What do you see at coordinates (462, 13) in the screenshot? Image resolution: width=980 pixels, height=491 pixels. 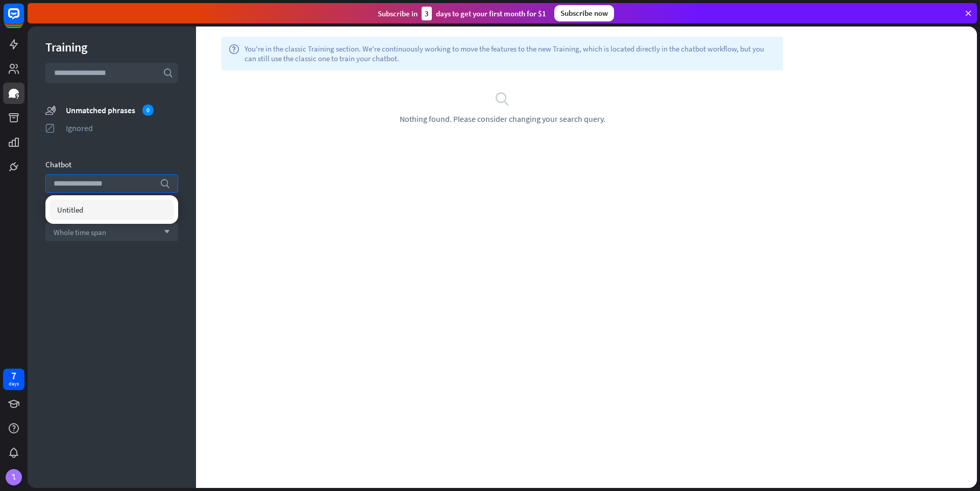 I see `div: Subscribe in days to get your first month for $1` at bounding box center [462, 13].